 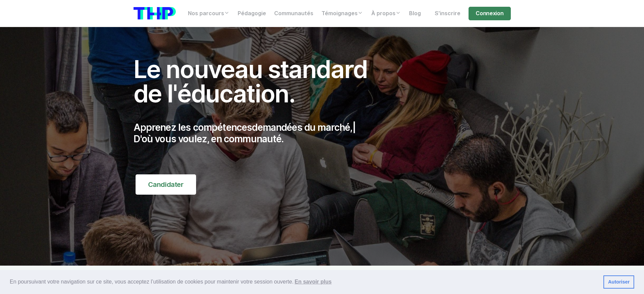 I want to click on a: Connexion, so click(x=489, y=14).